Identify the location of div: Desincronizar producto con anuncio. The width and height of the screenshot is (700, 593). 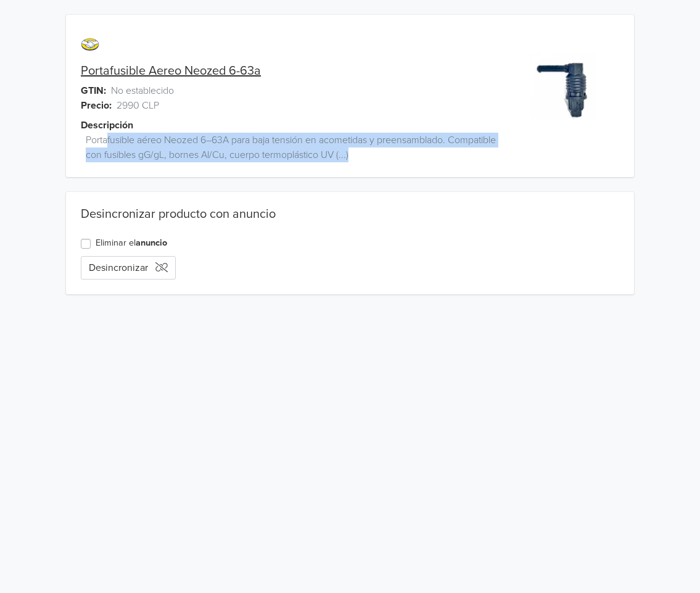
(350, 214).